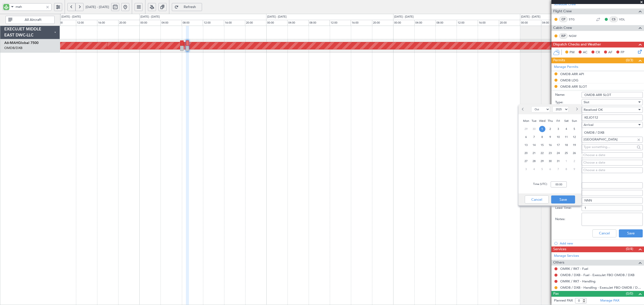 This screenshot has width=644, height=305. Describe the element at coordinates (542, 161) in the screenshot. I see `div: 29-10-2025` at that location.